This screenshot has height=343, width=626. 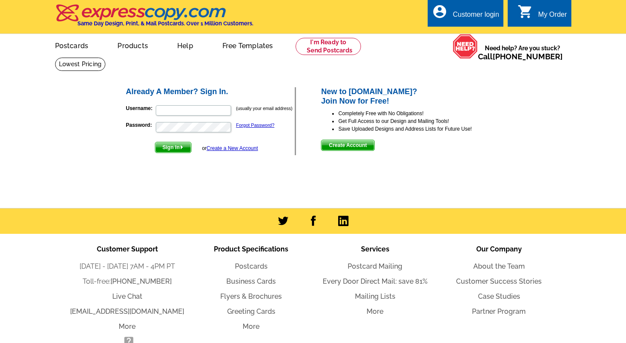 What do you see at coordinates (520, 56) in the screenshot?
I see `span: Call` at bounding box center [520, 56].